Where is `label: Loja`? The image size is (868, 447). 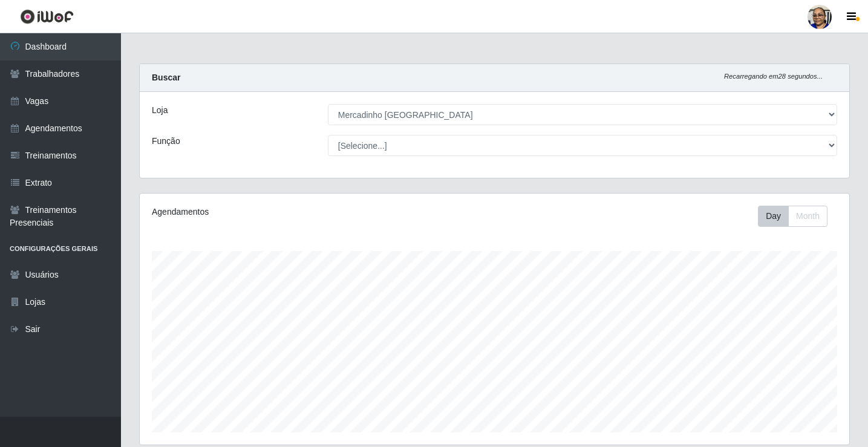
label: Loja is located at coordinates (160, 110).